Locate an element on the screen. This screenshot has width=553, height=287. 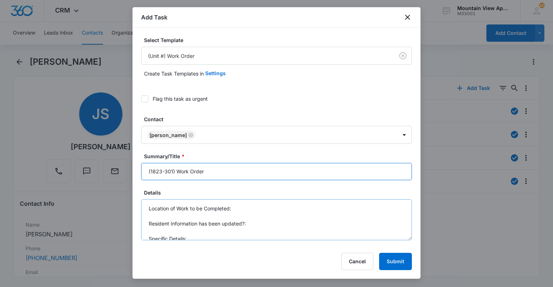
div: Flag this task as urgent is located at coordinates (180, 99).